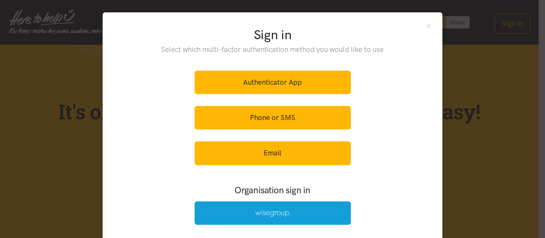 The width and height of the screenshot is (545, 238). Describe the element at coordinates (272, 213) in the screenshot. I see `img: Wise Group` at that location.